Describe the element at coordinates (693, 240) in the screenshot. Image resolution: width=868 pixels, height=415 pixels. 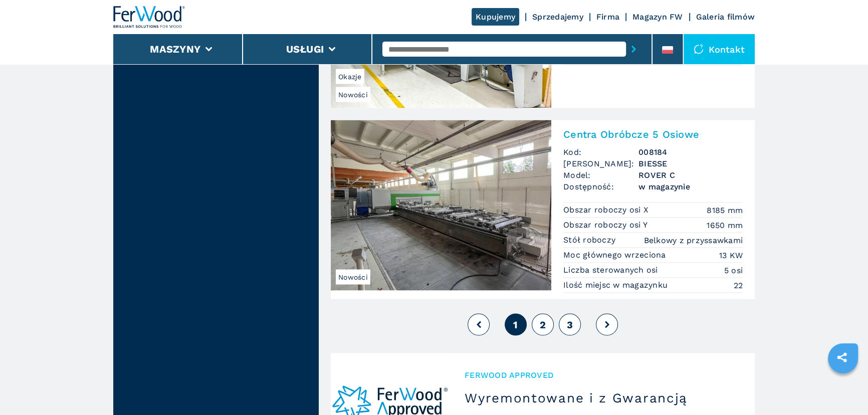
I see `em: Belkowy z przyssawkami` at that location.